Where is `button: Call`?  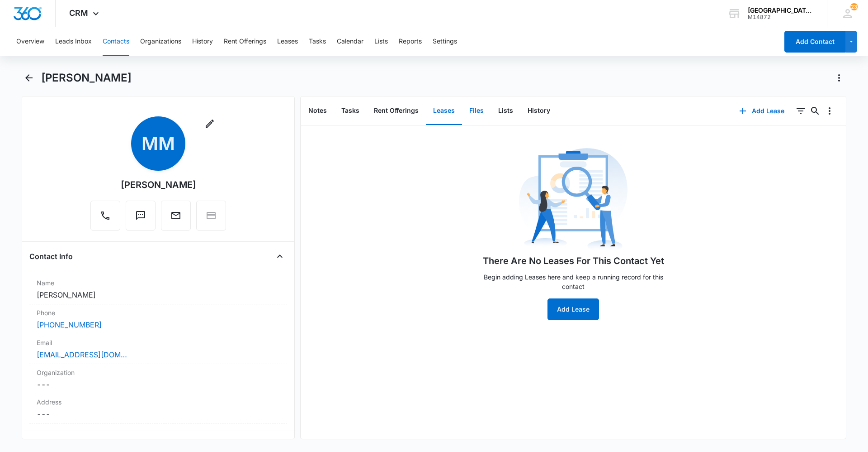 button: Call is located at coordinates (106, 216).